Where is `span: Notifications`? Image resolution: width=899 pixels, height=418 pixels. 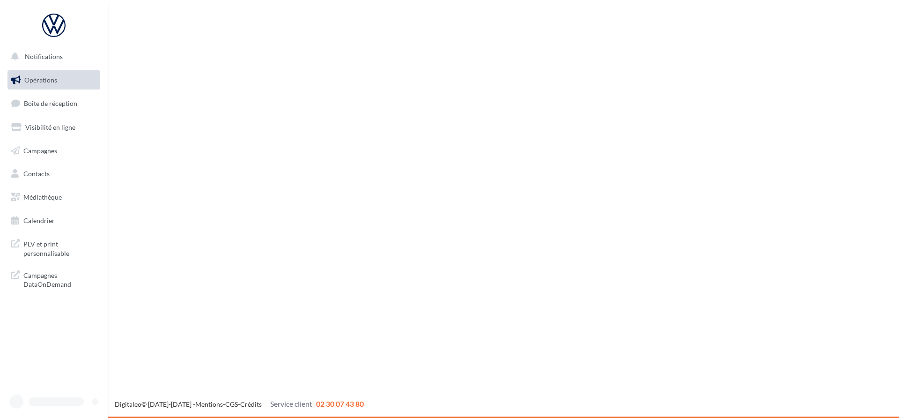
span: Notifications is located at coordinates (44, 56).